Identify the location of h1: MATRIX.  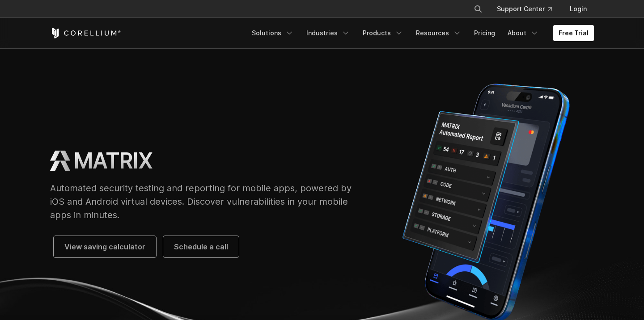
(113, 161).